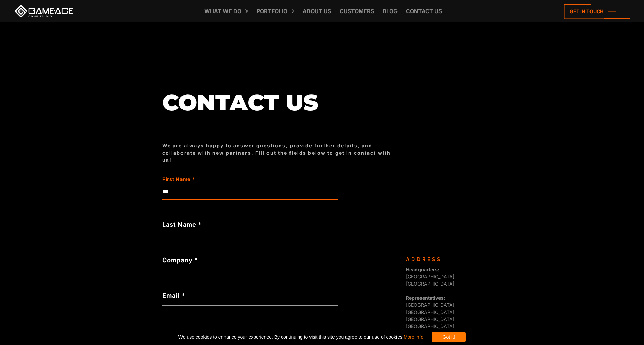 This screenshot has height=345, width=644. I want to click on label: Phone, so click(250, 331).